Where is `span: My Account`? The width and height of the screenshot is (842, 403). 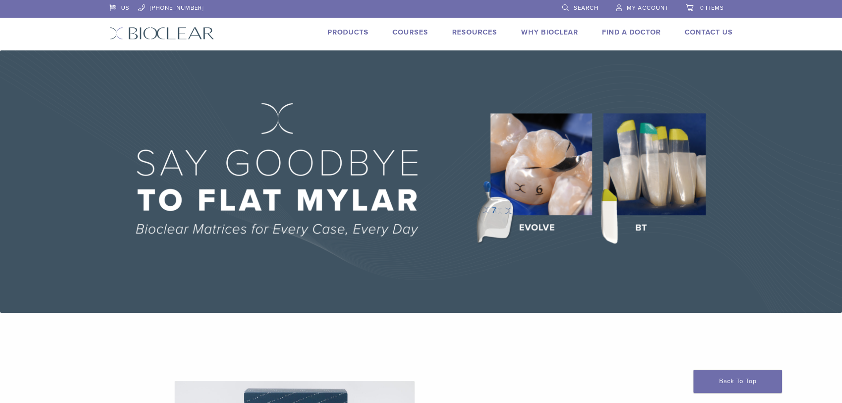
span: My Account is located at coordinates (647, 8).